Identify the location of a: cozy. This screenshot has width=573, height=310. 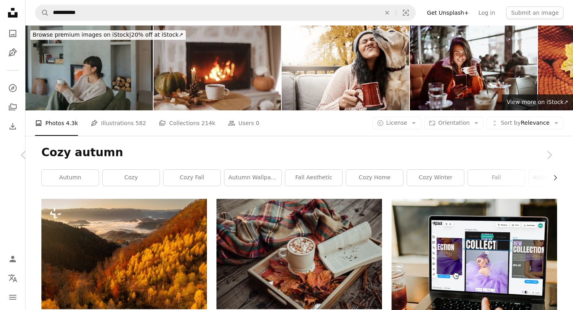
(131, 177).